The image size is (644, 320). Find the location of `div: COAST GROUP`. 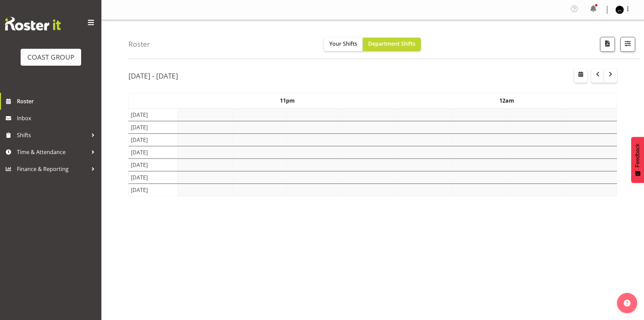

div: COAST GROUP is located at coordinates (51, 57).